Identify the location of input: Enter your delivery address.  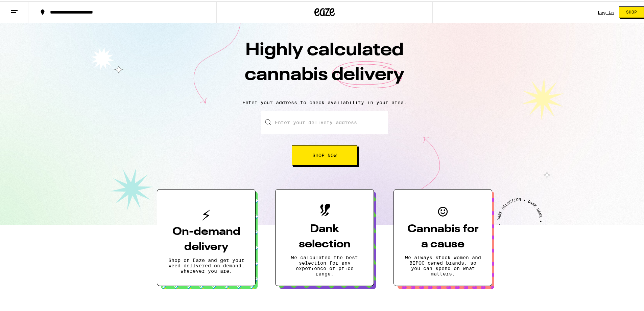
(325, 121).